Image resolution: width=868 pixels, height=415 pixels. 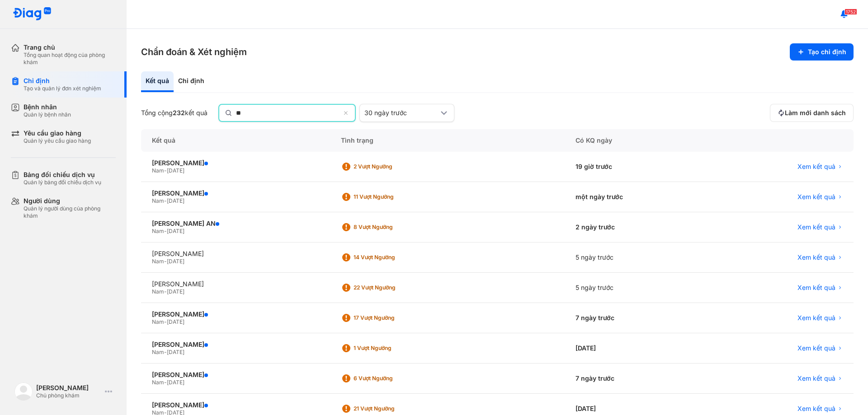 What do you see at coordinates (194, 52) in the screenshot?
I see `h3: Chẩn đoán & Xét nghiệm` at bounding box center [194, 52].